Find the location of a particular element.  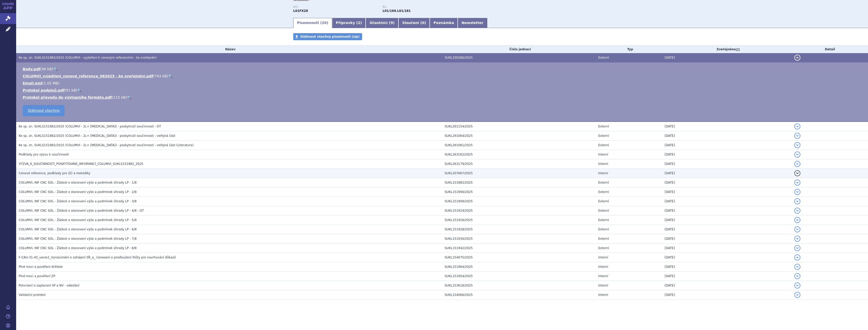

span: 91 kB is located at coordinates (71, 90).